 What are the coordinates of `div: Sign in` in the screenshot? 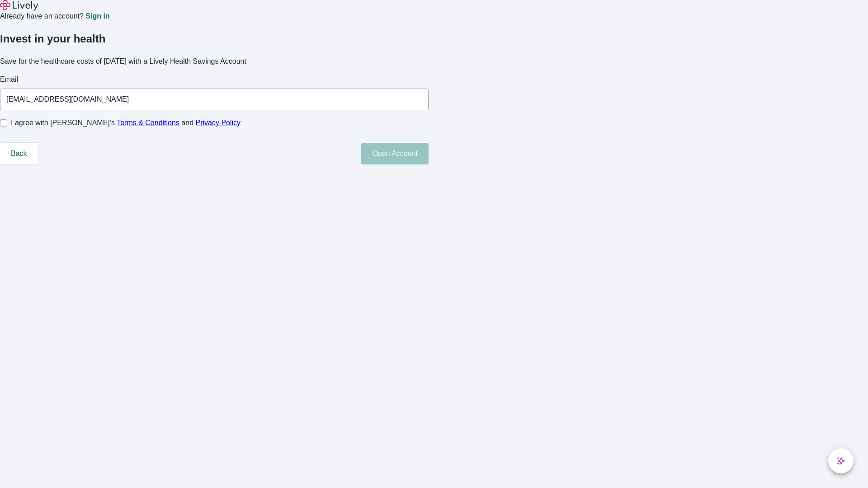 It's located at (97, 17).